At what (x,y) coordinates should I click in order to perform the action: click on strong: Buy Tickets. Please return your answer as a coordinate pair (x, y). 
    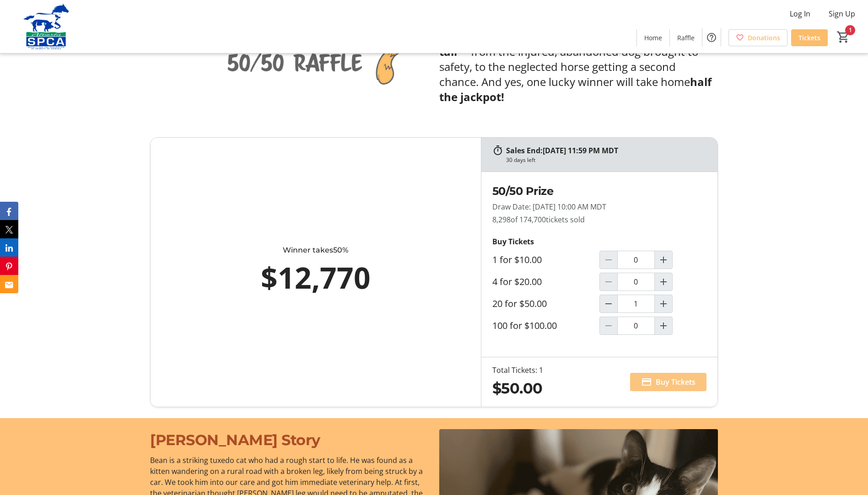
    Looking at the image, I should click on (513, 242).